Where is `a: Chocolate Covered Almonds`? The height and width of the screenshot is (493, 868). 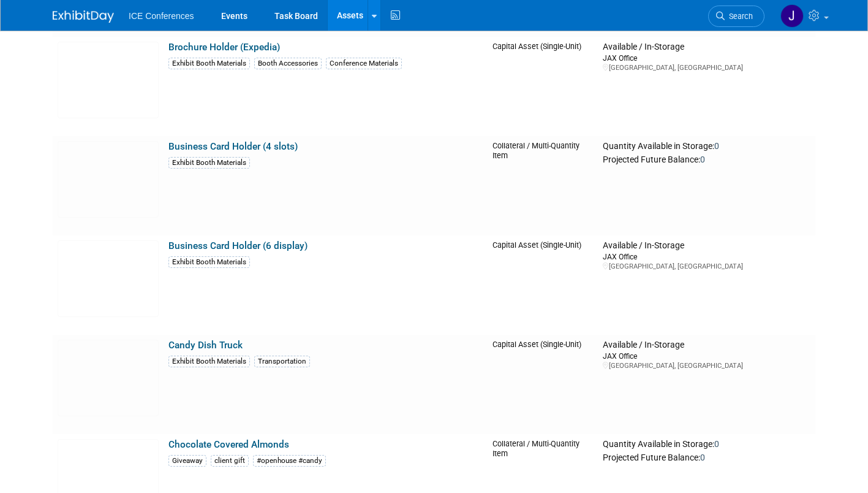
a: Chocolate Covered Almonds is located at coordinates (229, 444).